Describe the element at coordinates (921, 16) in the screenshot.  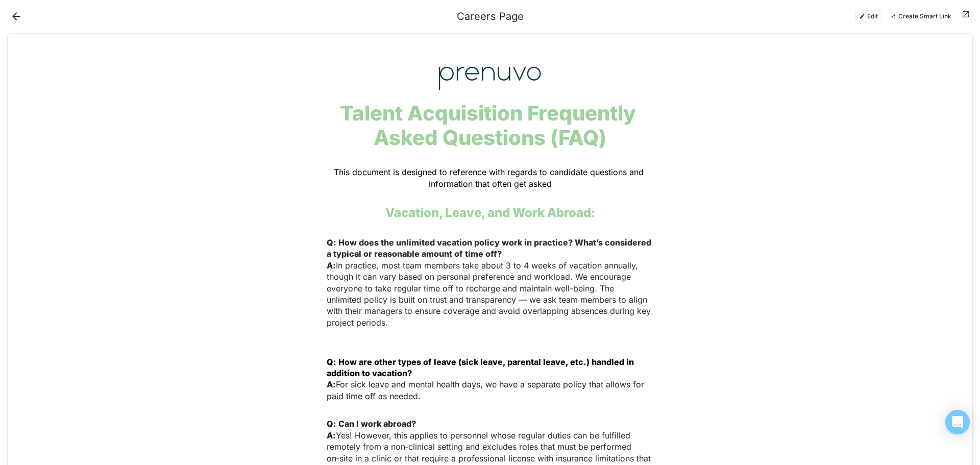
I see `button: Create Smart Link` at that location.